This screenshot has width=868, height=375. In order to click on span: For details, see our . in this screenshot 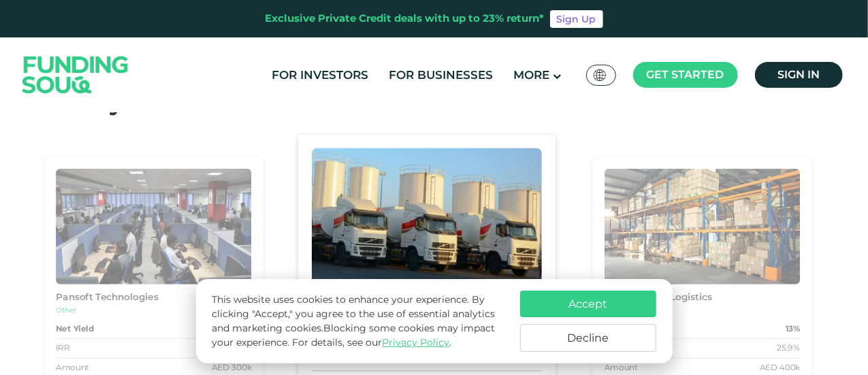, I will do `click(371, 343)`.